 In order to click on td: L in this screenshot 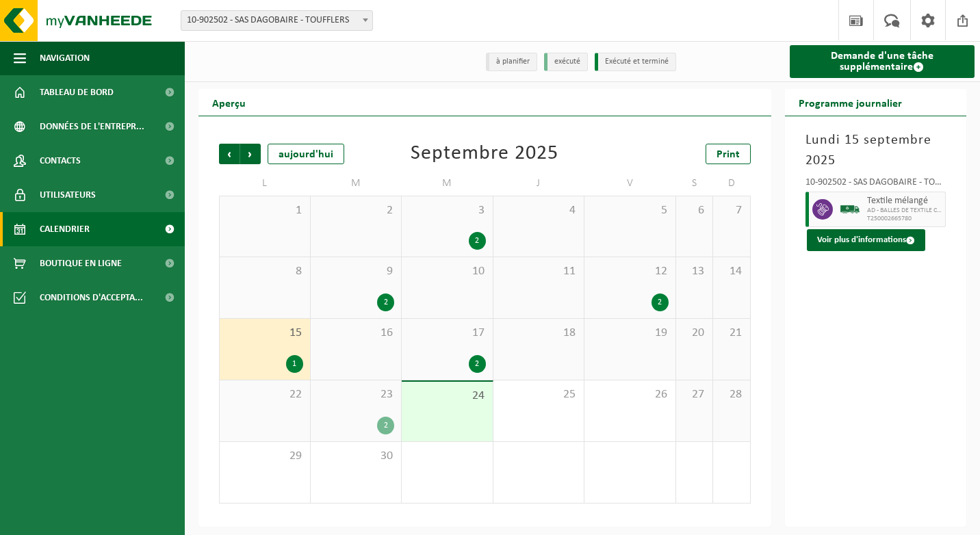, I will do `click(265, 184)`.